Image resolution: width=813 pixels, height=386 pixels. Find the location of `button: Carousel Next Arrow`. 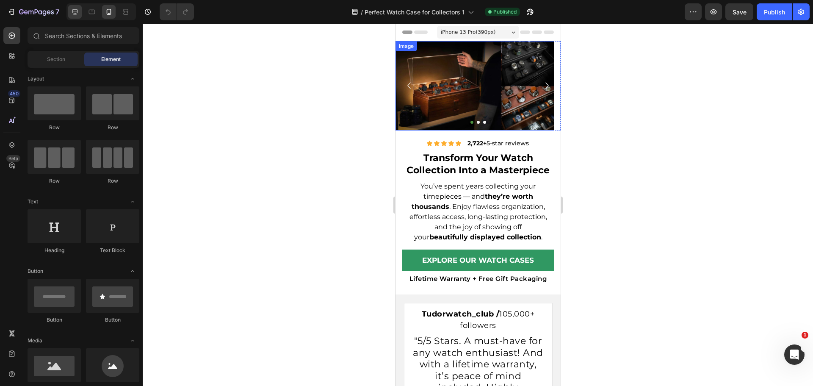

button: Carousel Next Arrow is located at coordinates (152, 62).